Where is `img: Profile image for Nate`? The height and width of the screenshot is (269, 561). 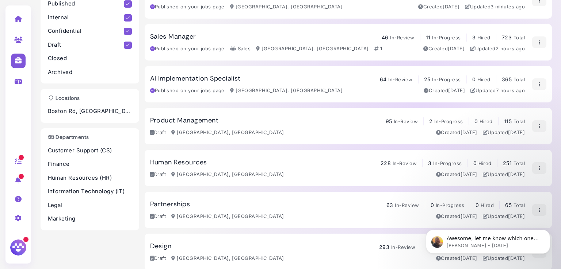 img: Profile image for Nate is located at coordinates (22, 28).